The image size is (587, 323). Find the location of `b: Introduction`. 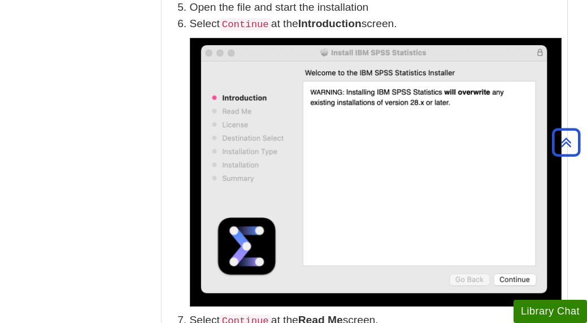

b: Introduction is located at coordinates (330, 23).